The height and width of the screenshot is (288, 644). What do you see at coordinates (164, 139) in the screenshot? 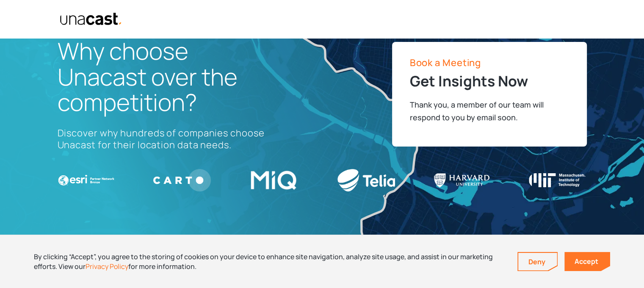
I see `p: Discover why hundreds of companies choose Unacast for their location data needs.` at bounding box center [164, 139].